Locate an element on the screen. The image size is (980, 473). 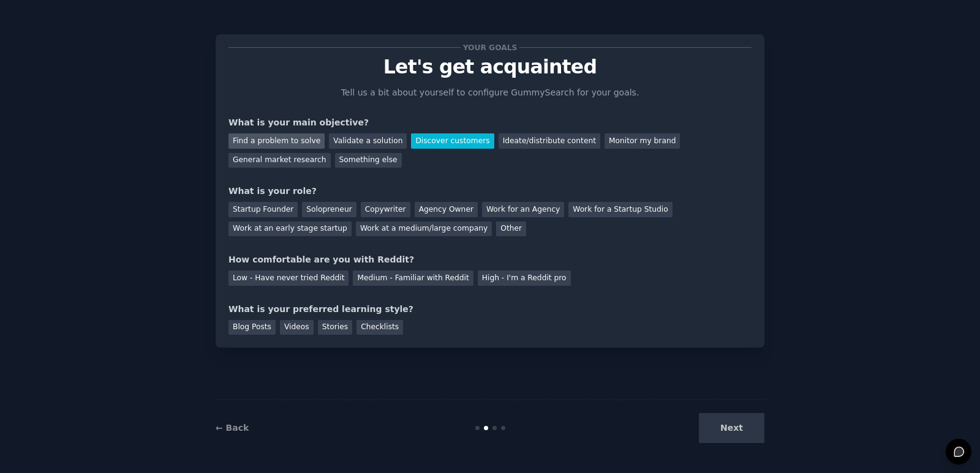
div: Other is located at coordinates (511, 229).